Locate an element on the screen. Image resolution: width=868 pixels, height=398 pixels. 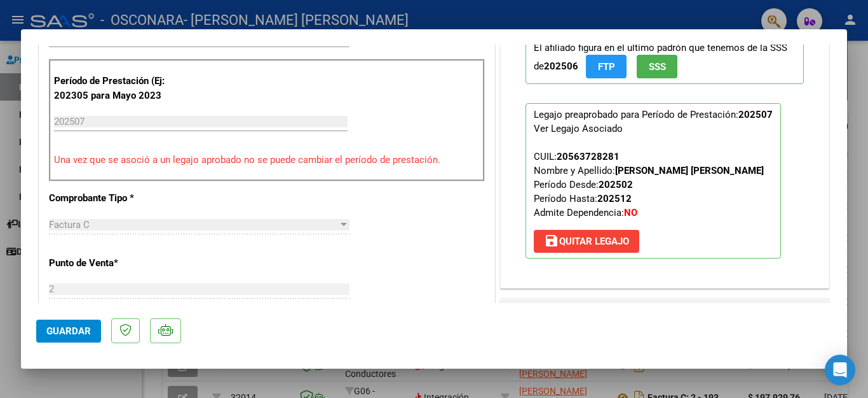
span: Factura C is located at coordinates (69, 225).